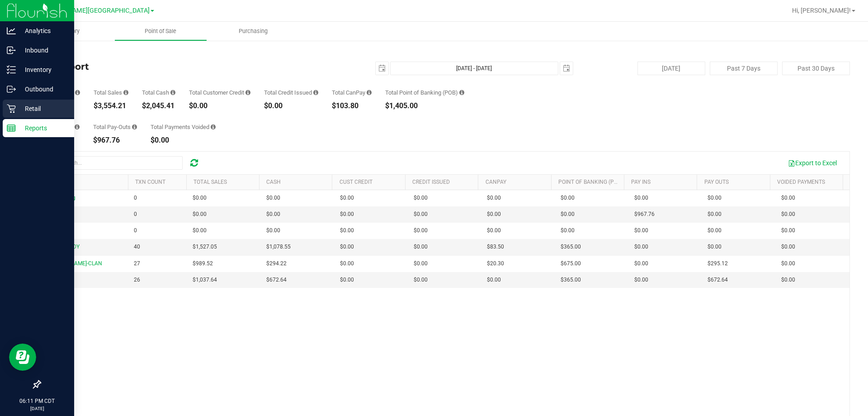 This screenshot has height=416, width=868. I want to click on a: Total Sales, so click(210, 182).